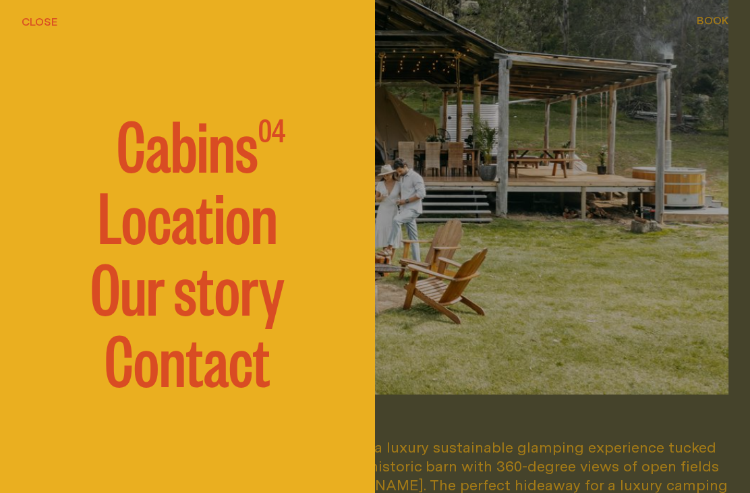 Image resolution: width=750 pixels, height=493 pixels. Describe the element at coordinates (39, 22) in the screenshot. I see `button: hide menu` at that location.